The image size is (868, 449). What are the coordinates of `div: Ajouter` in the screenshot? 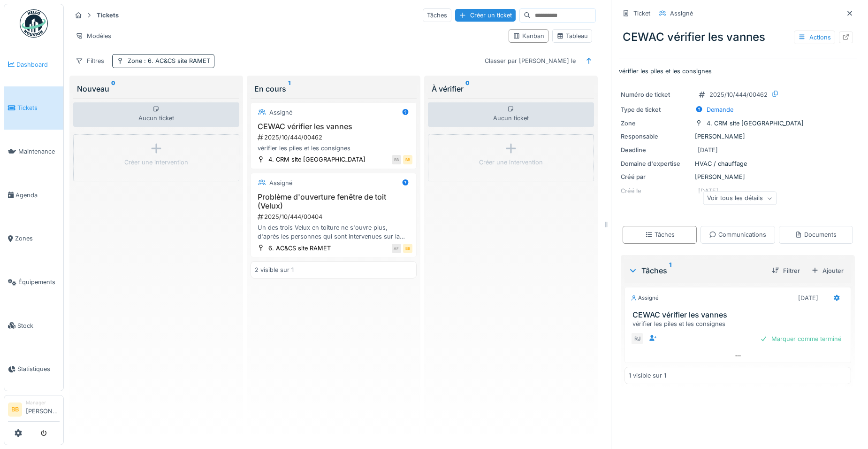 It's located at (828, 271).